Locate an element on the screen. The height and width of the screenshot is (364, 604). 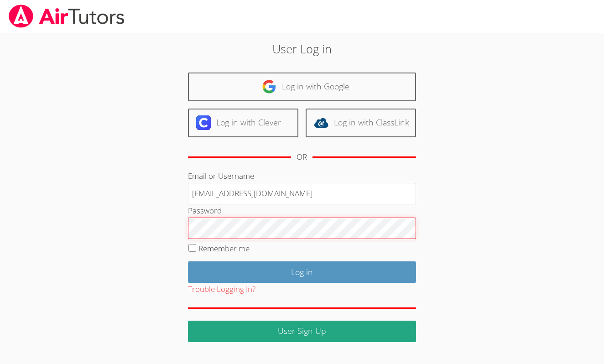
img: google-logo-50288ca7cdecda66e5e0955fdab243c47b7ad437acaf1139b6f446037453330a.svg is located at coordinates (269, 87).